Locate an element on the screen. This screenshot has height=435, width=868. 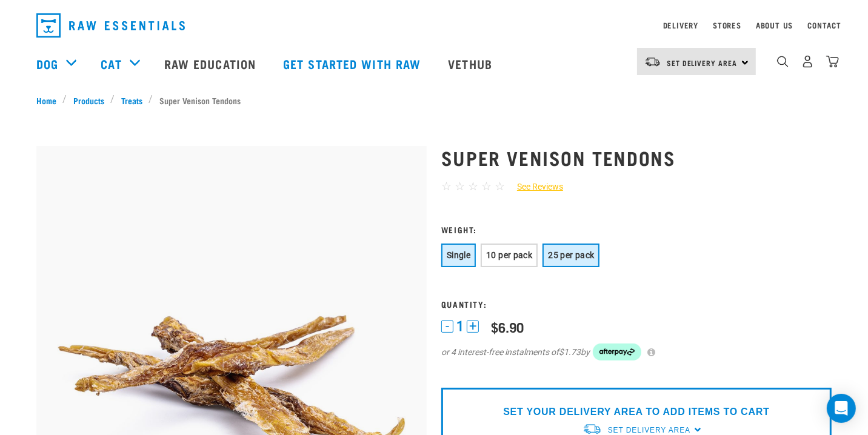
img: Raw Essentials Logo is located at coordinates (111, 26).